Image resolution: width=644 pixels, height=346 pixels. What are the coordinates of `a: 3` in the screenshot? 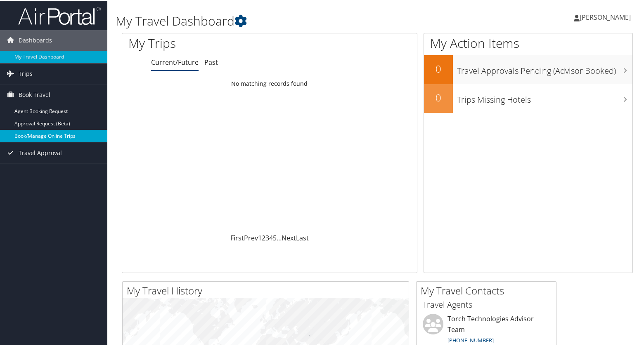 It's located at (267, 237).